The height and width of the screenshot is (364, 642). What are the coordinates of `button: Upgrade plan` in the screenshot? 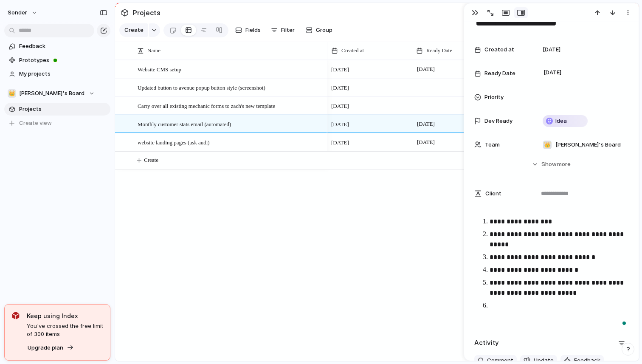 It's located at (50, 348).